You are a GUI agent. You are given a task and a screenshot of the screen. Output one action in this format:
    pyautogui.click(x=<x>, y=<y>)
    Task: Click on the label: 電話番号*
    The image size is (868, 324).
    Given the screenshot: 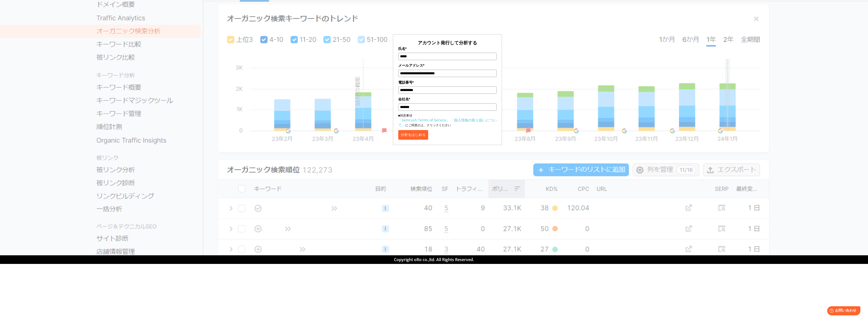 What is the action you would take?
    pyautogui.click(x=447, y=82)
    